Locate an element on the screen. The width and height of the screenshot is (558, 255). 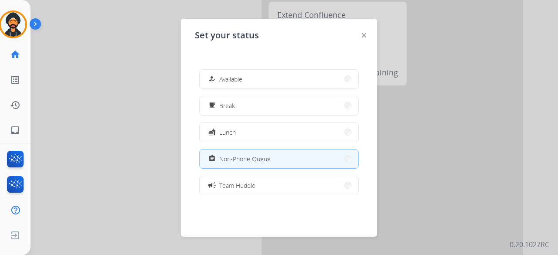
mat-icon: campaign is located at coordinates (212, 185).